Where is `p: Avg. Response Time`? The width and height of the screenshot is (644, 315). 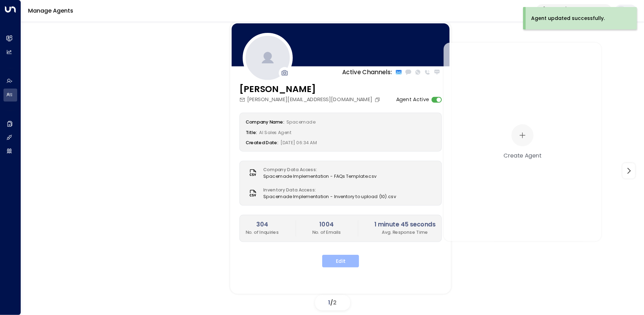
p: Avg. Response Time is located at coordinates (405, 232).